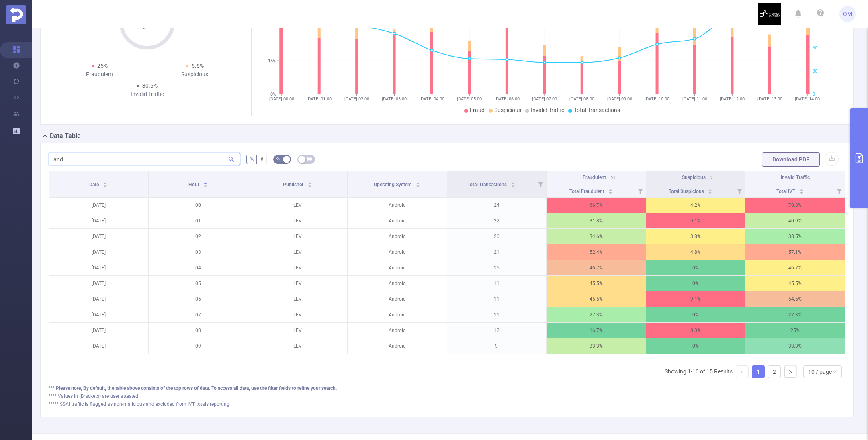 Image resolution: width=868 pixels, height=440 pixels. What do you see at coordinates (144, 159) in the screenshot?
I see `input: Search...` at bounding box center [144, 159].